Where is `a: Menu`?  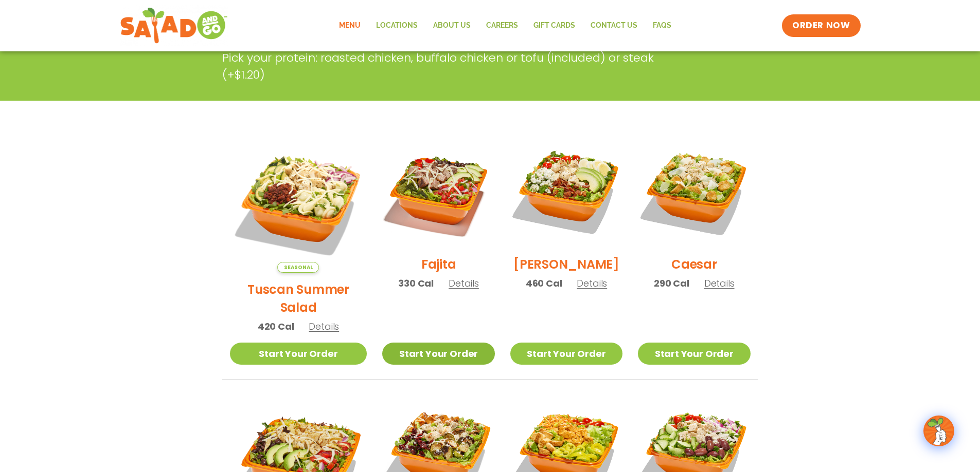 a: Menu is located at coordinates (349, 26).